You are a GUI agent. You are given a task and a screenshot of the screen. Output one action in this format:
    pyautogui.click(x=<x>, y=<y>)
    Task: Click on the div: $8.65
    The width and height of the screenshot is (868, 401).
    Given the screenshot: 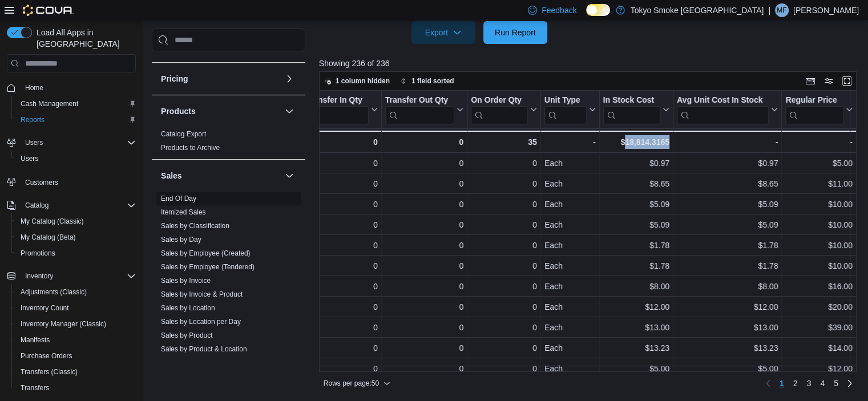 What is the action you would take?
    pyautogui.click(x=636, y=184)
    